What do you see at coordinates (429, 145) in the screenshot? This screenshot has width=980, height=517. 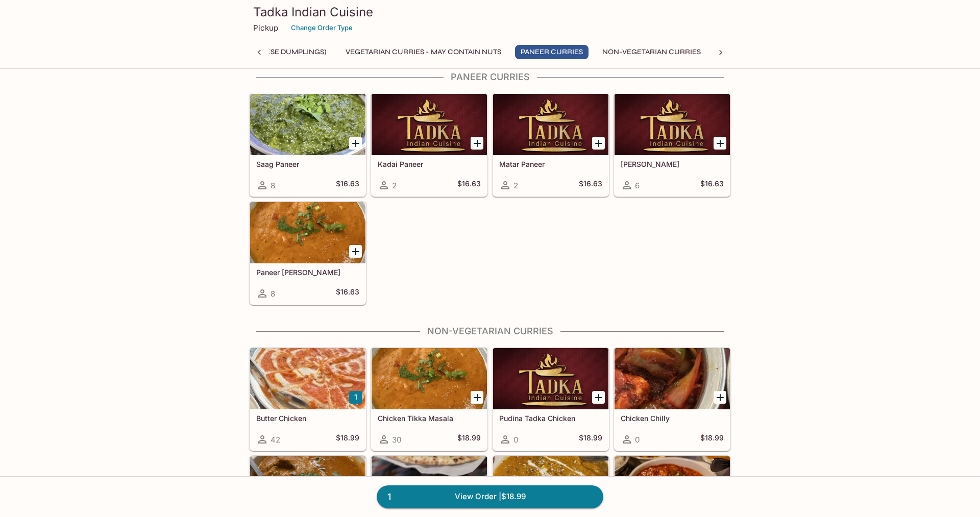 I see `a: Kadai Paneer2$16.63` at bounding box center [429, 145].